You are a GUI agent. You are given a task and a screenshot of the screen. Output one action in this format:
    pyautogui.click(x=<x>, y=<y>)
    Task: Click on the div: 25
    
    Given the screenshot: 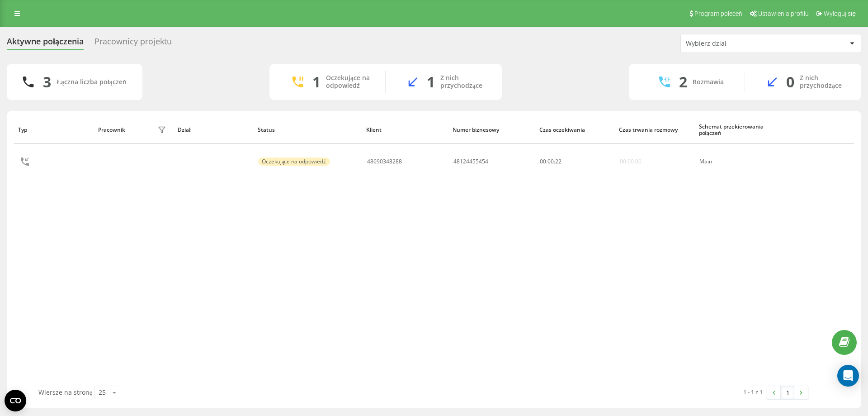 What is the action you would take?
    pyautogui.click(x=102, y=392)
    